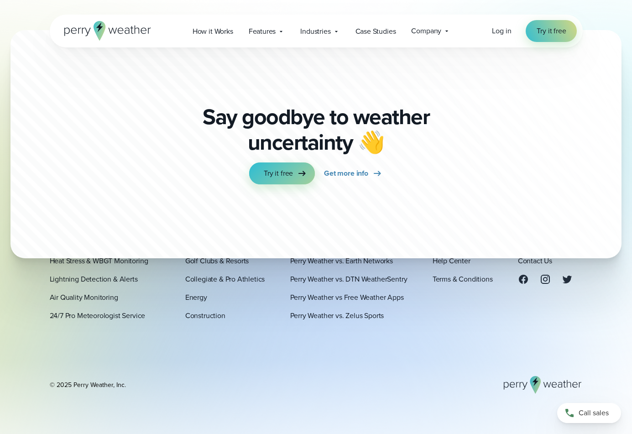 This screenshot has width=632, height=434. I want to click on a: Energy, so click(196, 297).